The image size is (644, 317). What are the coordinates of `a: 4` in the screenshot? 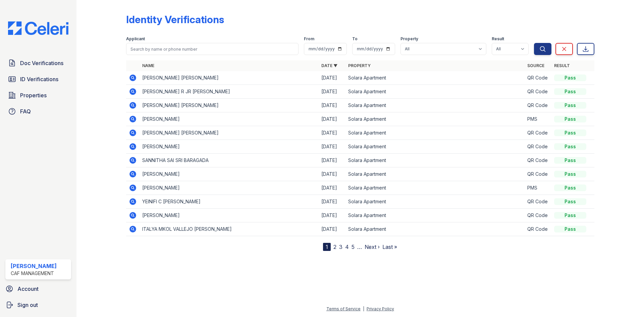 It's located at (347, 247).